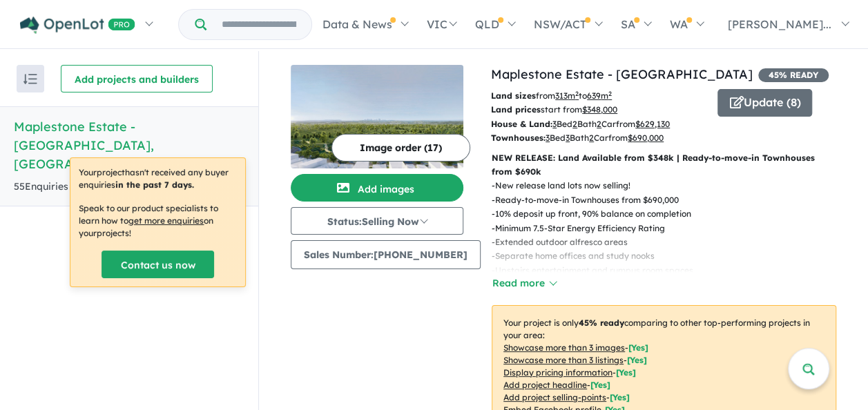 This screenshot has height=410, width=868. Describe the element at coordinates (524, 283) in the screenshot. I see `button: Read more` at that location.